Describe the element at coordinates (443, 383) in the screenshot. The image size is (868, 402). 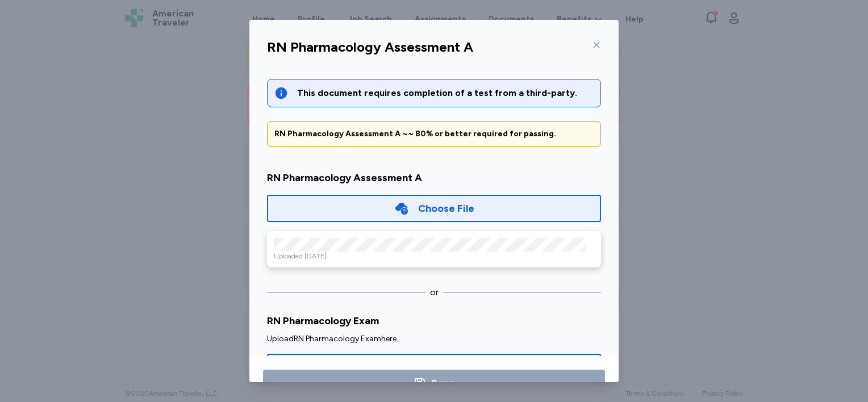
I see `div: Save` at that location.